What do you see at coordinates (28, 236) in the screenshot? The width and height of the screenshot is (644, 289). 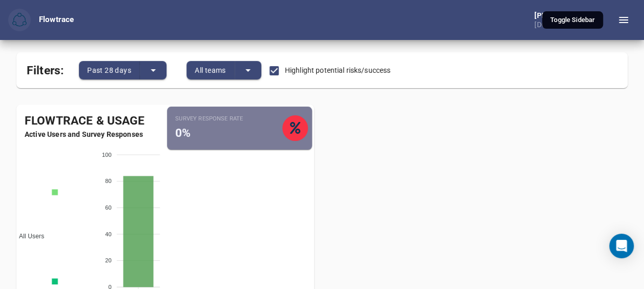 I see `span: All Users` at bounding box center [28, 236].